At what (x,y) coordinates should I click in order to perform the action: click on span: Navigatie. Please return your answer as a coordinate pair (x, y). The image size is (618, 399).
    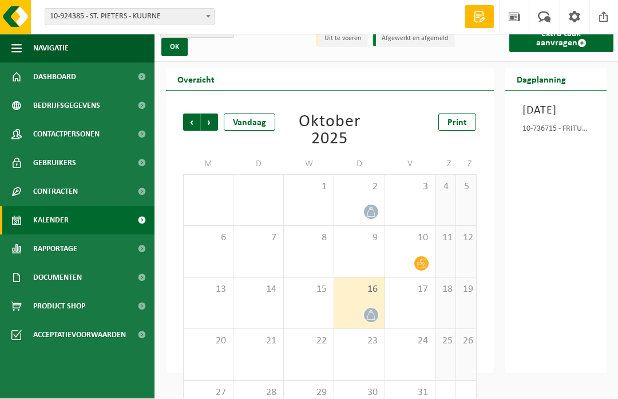
    Looking at the image, I should click on (51, 49).